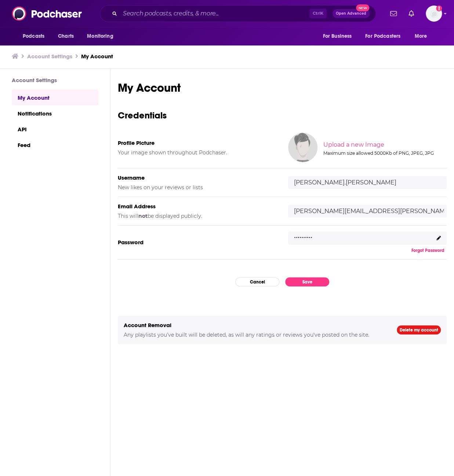 This screenshot has width=454, height=476. Describe the element at coordinates (350, 14) in the screenshot. I see `button: Open AdvancedNew` at that location.